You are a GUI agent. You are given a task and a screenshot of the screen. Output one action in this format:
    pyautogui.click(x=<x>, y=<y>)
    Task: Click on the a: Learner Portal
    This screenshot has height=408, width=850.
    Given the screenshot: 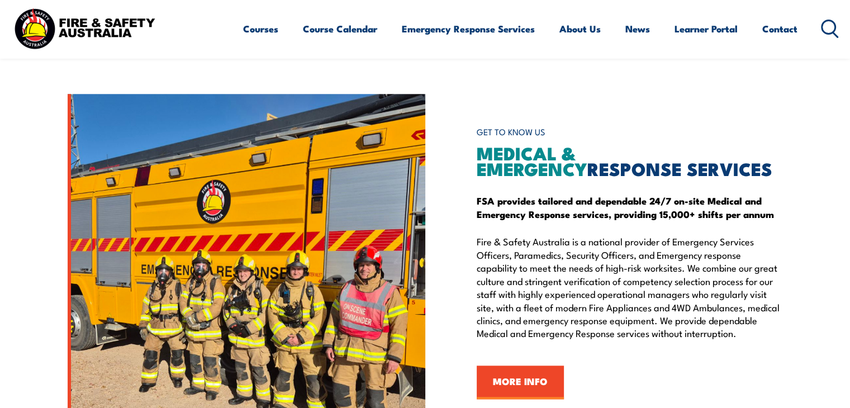 What is the action you would take?
    pyautogui.click(x=706, y=29)
    